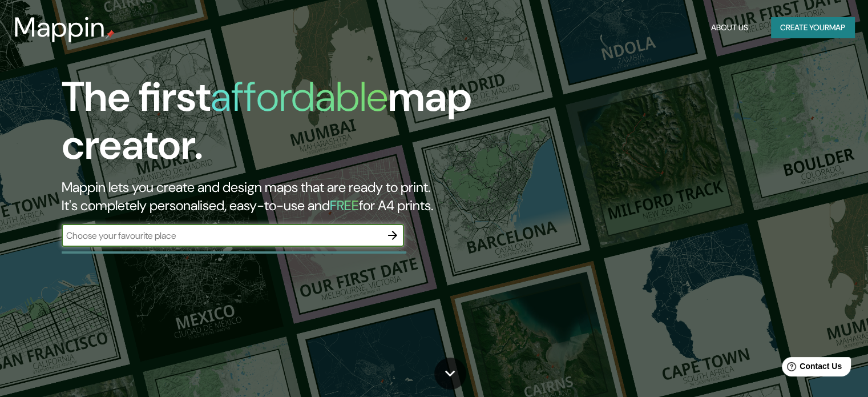 The image size is (868, 397). What do you see at coordinates (278, 126) in the screenshot?
I see `h1: The first map creator.` at bounding box center [278, 126].